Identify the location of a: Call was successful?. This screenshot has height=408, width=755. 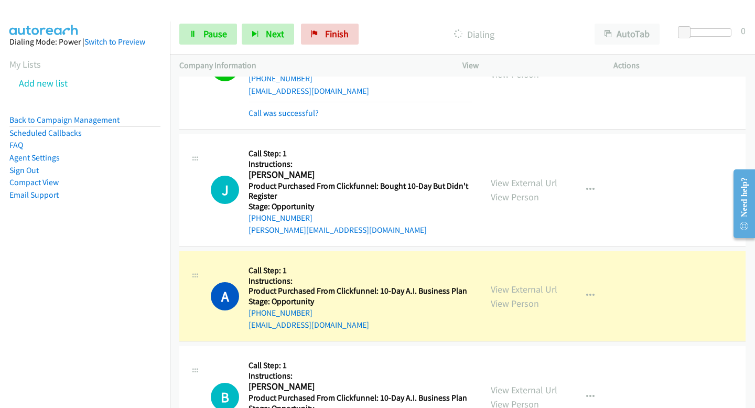
(284, 113).